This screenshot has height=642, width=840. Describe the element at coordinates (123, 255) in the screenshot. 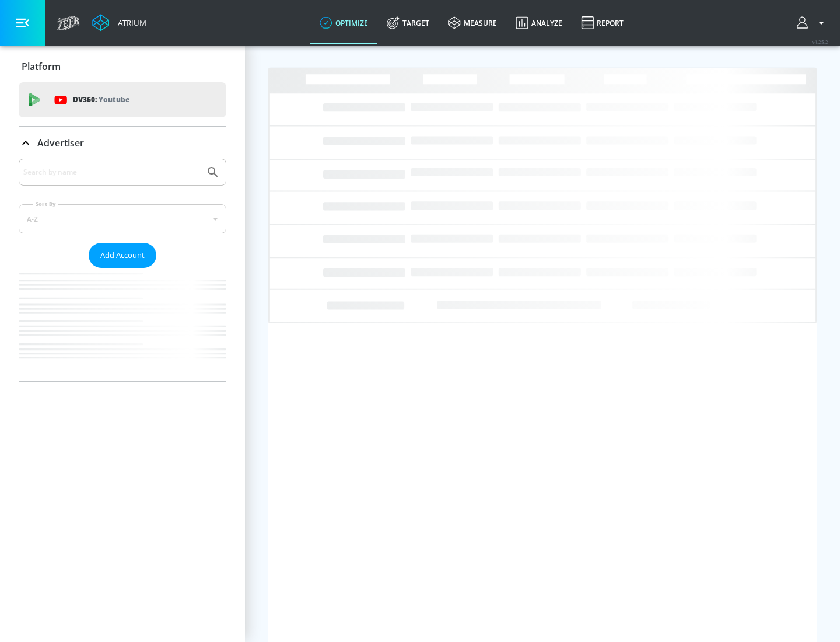

I see `span: Add Account` at that location.